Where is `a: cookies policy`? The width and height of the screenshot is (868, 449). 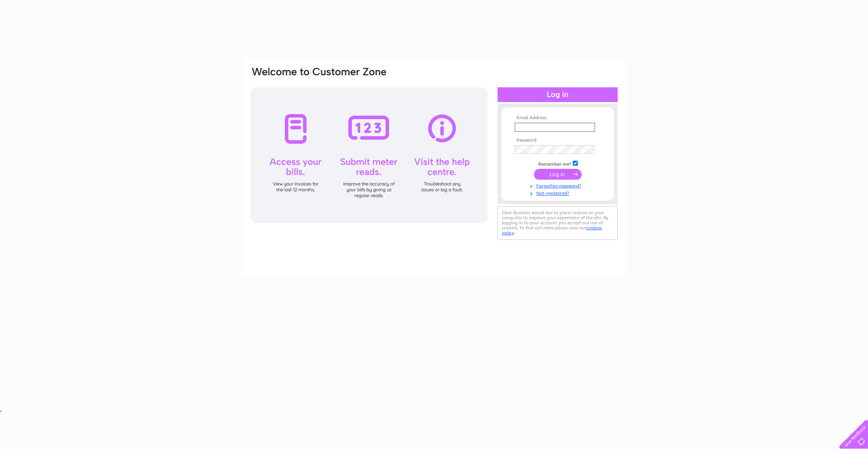 a: cookies policy is located at coordinates (552, 230).